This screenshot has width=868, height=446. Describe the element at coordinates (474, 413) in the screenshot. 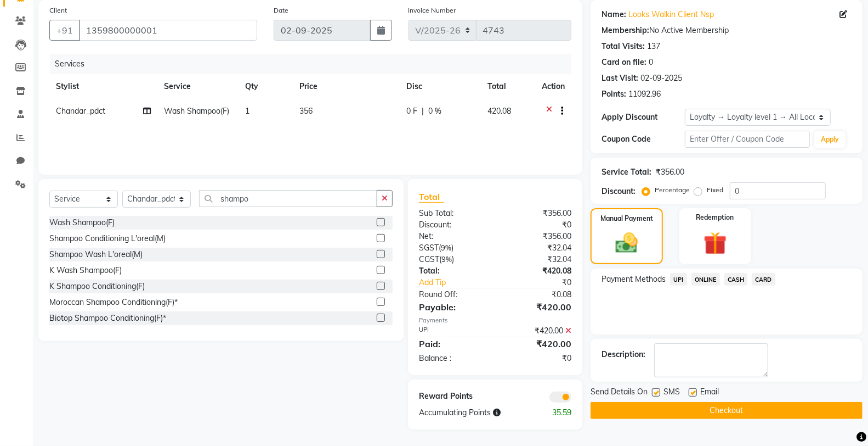

I see `div: Accumulating Points` at that location.